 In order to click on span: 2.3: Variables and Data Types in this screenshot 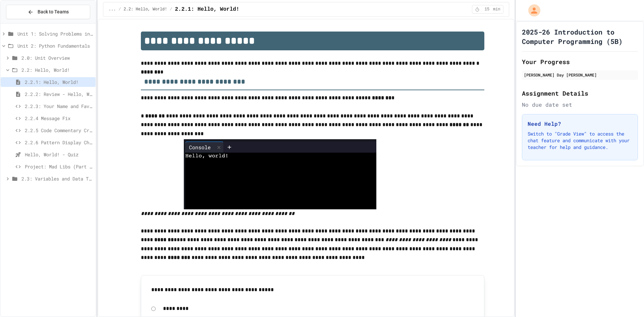, I will do `click(57, 178)`.